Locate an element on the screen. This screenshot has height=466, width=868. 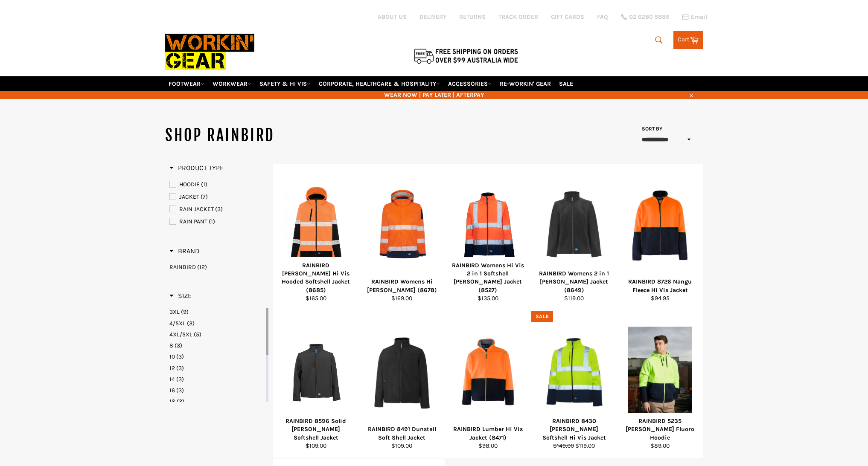
span: HOODIE is located at coordinates (189, 184).